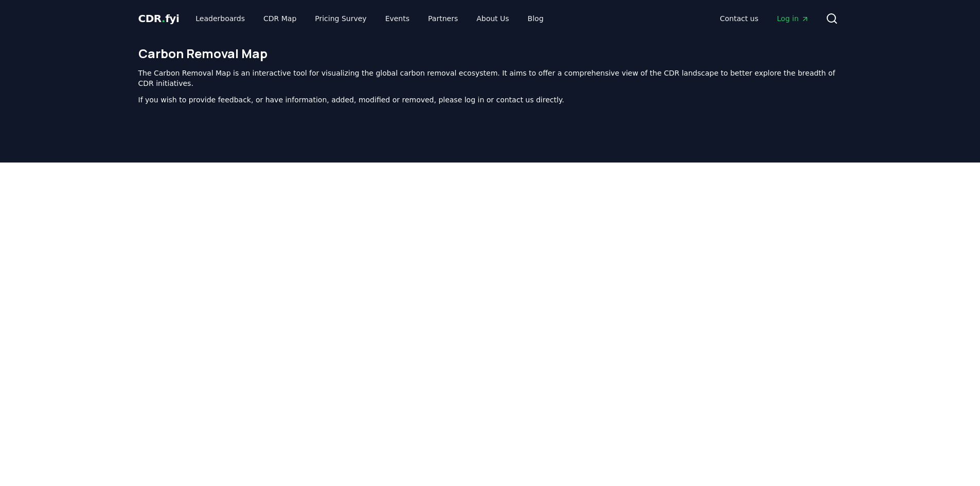 The height and width of the screenshot is (486, 980). I want to click on p: The Carbon Removal Map is an interactive tool for visualizing the global carbon removal ecosystem..., so click(490, 78).